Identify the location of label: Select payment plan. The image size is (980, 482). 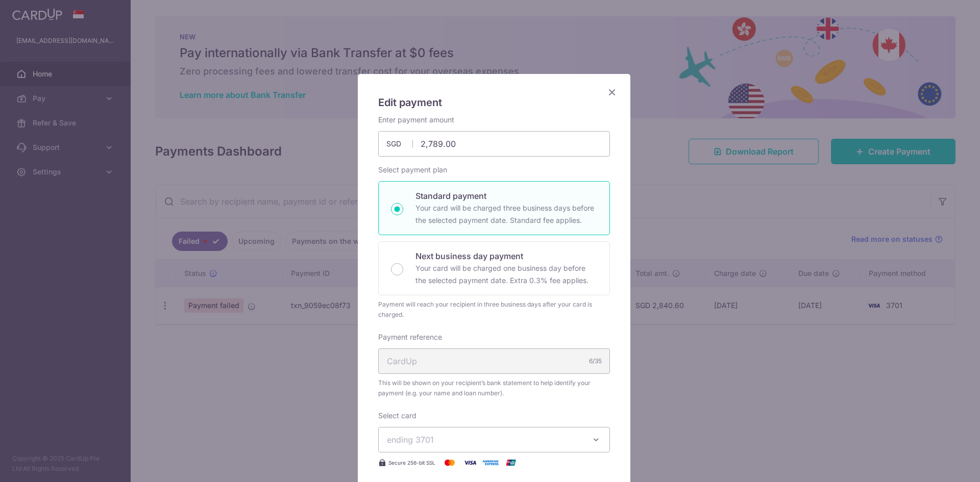
(413, 170).